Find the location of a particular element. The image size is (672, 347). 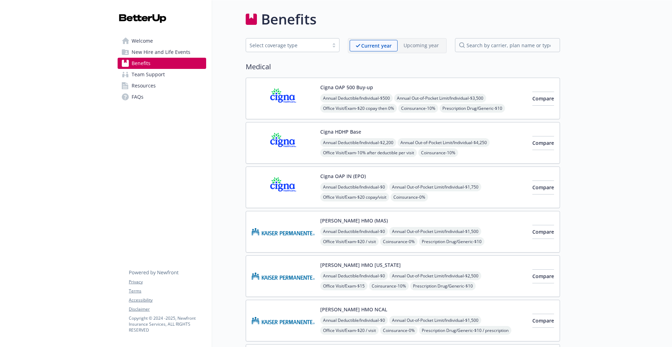

span: Resources is located at coordinates (144, 86).